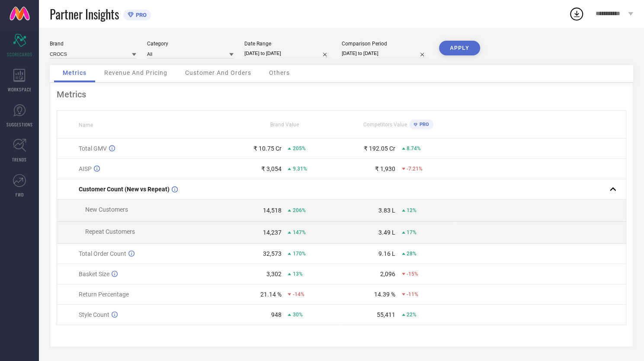 This screenshot has height=361, width=644. Describe the element at coordinates (341, 94) in the screenshot. I see `div: Metrics` at that location.